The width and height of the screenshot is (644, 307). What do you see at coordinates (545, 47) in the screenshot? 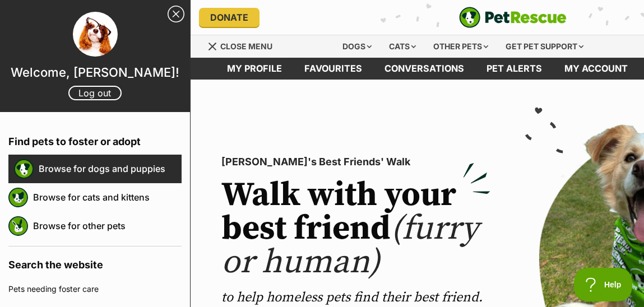
I see `div: Get pet support` at bounding box center [545, 47].